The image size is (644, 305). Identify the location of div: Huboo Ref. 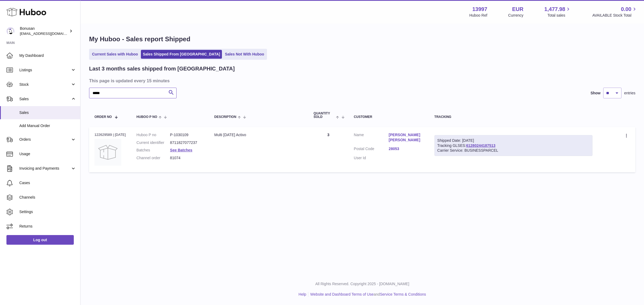
(478, 15).